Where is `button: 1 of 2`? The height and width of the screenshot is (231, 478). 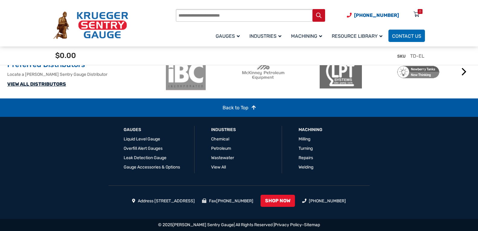 button: 1 of 2 is located at coordinates (307, 97).